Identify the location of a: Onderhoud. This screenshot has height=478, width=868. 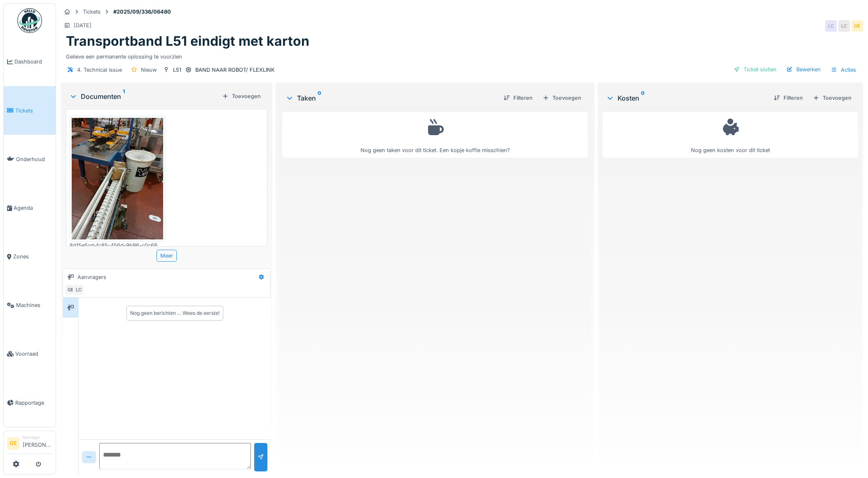
(30, 159).